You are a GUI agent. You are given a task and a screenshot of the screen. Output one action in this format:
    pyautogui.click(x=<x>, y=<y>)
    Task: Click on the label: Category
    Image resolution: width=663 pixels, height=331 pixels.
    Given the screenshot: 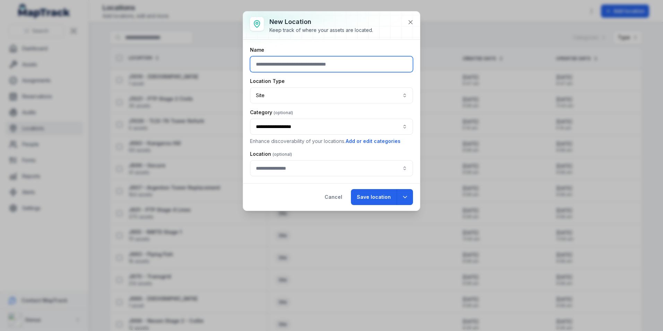 What is the action you would take?
    pyautogui.click(x=271, y=112)
    